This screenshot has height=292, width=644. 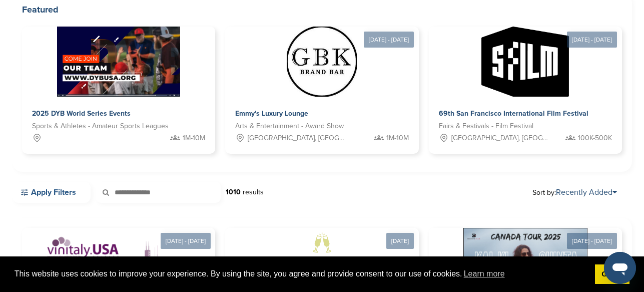 I want to click on a: Apply Filters, so click(x=51, y=192).